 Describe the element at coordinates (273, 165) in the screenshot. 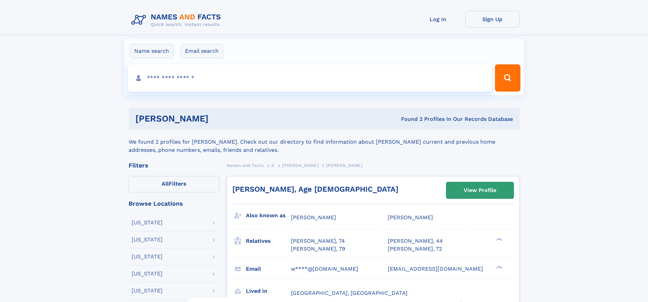

I see `span: S` at that location.